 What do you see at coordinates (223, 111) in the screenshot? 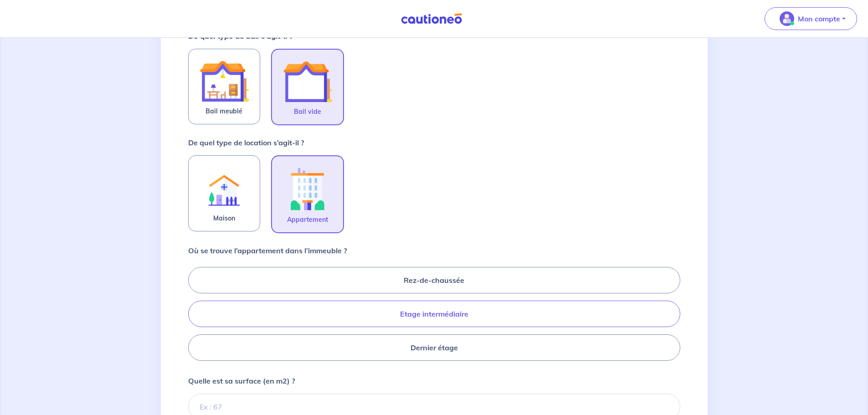
I see `span: Bail meublé` at bounding box center [223, 111].